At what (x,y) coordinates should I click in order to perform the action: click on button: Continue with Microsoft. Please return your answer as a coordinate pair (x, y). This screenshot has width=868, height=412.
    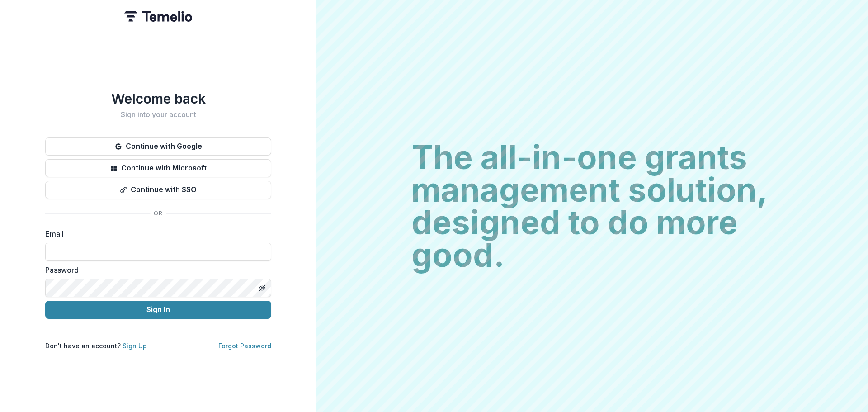
    Looking at the image, I should click on (158, 168).